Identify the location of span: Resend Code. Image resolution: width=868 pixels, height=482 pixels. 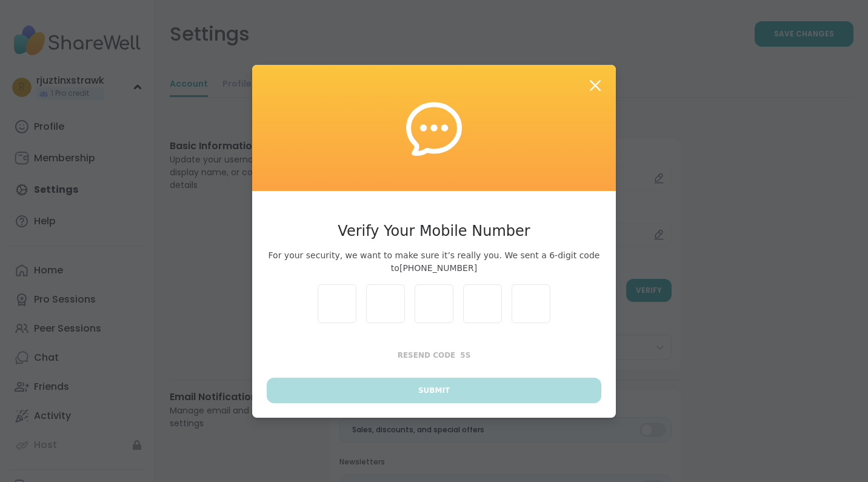
(426, 355).